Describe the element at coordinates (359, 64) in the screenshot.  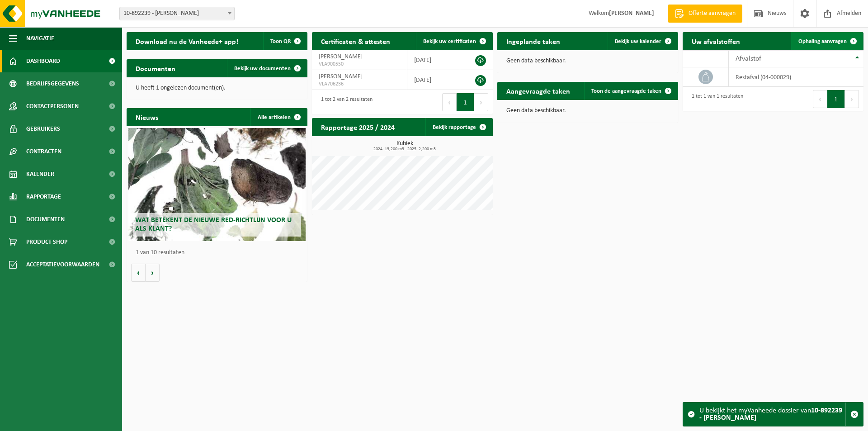
I see `span: VLA900550` at that location.